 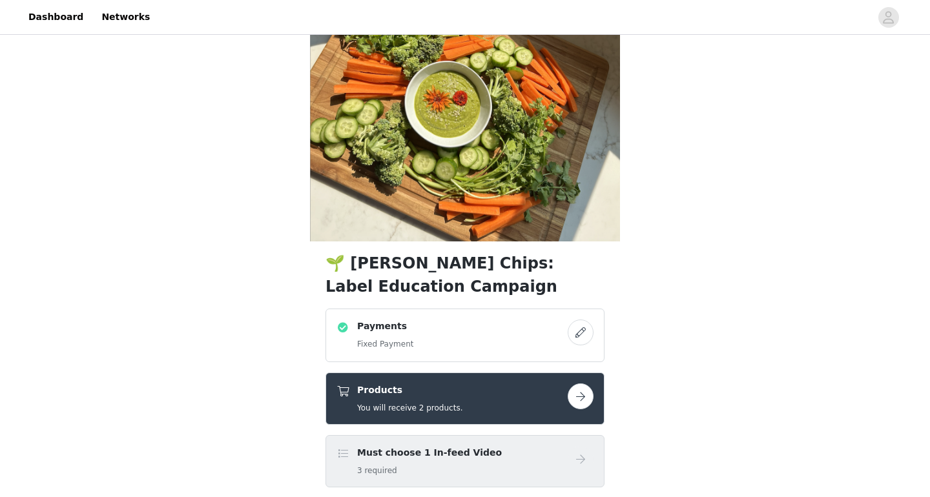 What do you see at coordinates (56, 17) in the screenshot?
I see `a: Dashboard` at bounding box center [56, 17].